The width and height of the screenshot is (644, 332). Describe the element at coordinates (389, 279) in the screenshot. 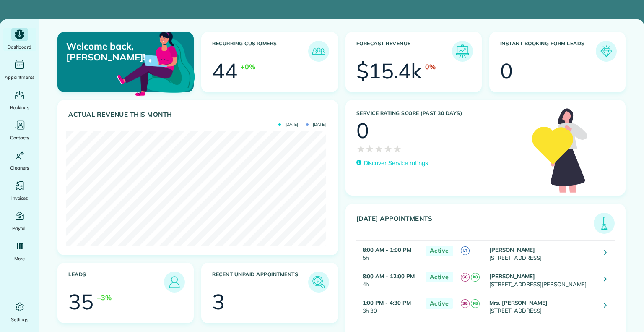

I see `td: 4h` at that location.